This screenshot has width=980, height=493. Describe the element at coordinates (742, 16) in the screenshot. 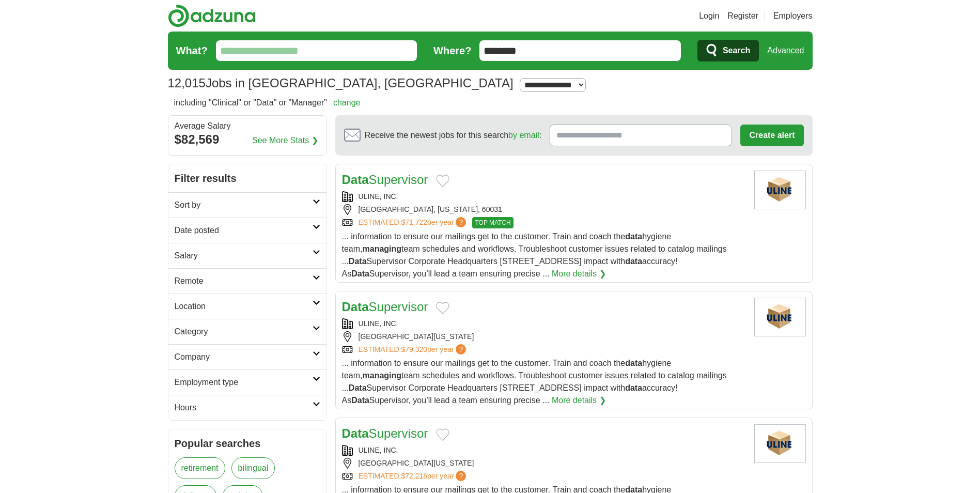

I see `a: Register` at that location.